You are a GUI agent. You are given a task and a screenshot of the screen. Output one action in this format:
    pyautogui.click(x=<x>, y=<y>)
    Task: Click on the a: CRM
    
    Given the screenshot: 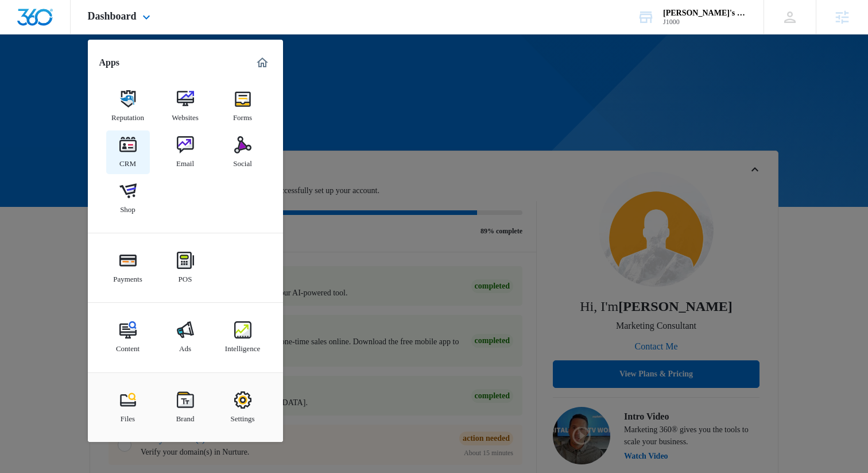 What is the action you would take?
    pyautogui.click(x=129, y=152)
    